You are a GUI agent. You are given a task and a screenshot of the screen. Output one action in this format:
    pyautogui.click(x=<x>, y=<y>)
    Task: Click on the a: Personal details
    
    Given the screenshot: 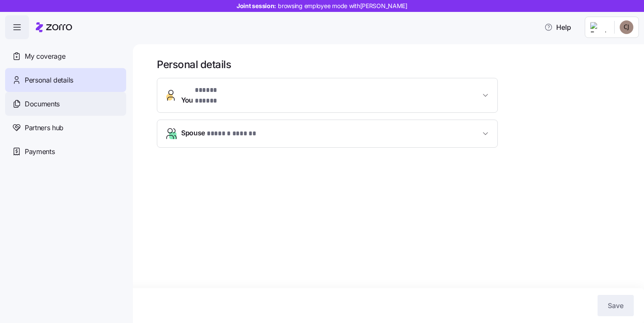 What is the action you would take?
    pyautogui.click(x=66, y=80)
    